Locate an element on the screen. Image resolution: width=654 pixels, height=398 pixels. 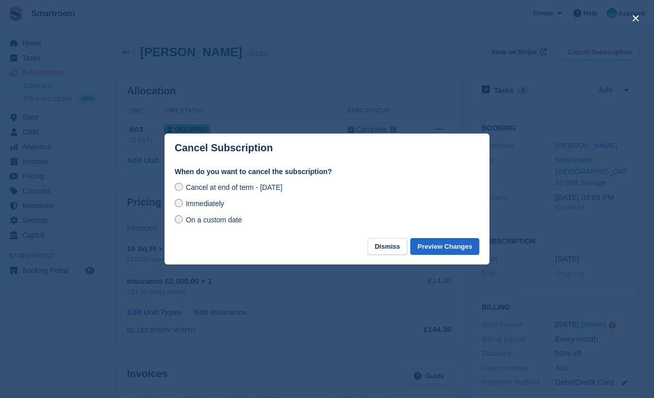
button: Preview Changes is located at coordinates (445, 246).